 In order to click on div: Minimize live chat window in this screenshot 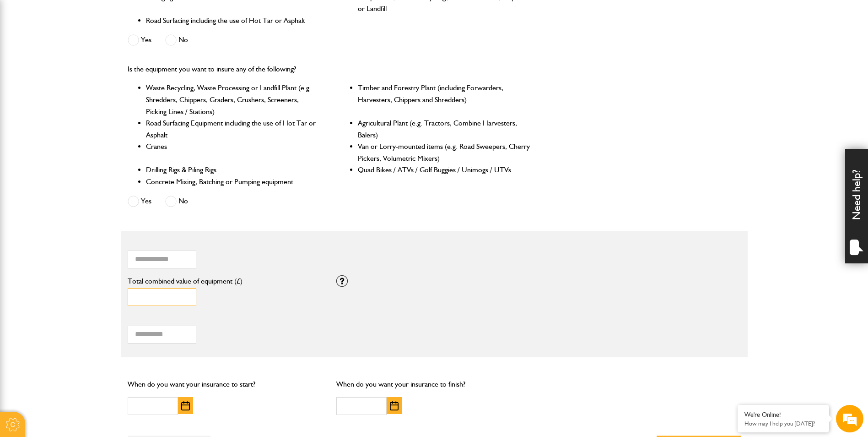, I will do `click(161, 16)`.